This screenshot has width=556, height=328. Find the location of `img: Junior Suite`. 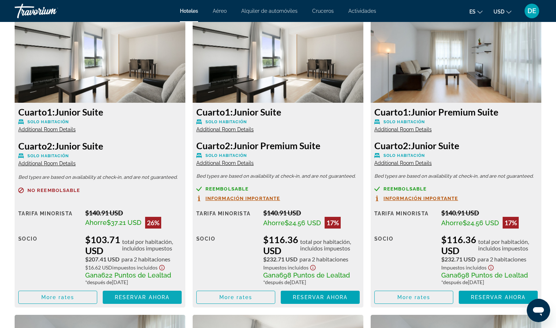

img: Junior Suite is located at coordinates (278, 57).